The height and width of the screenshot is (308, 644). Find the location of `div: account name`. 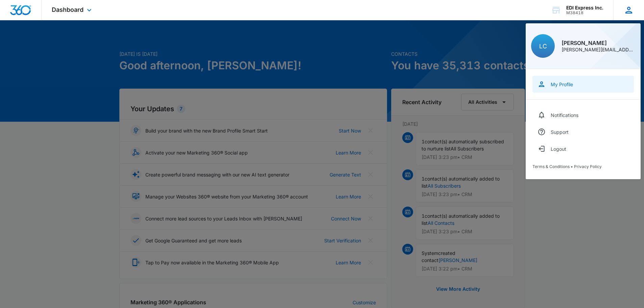

div: account name is located at coordinates (584, 8).